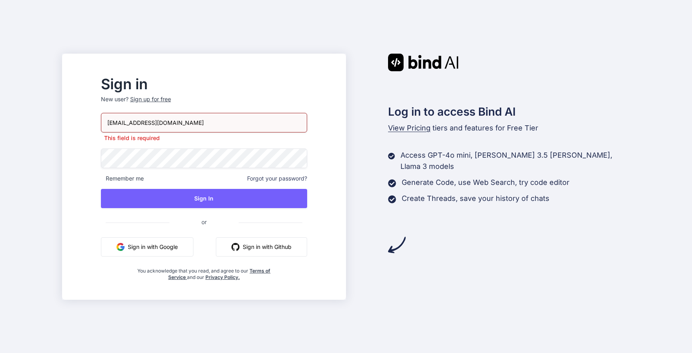 This screenshot has width=692, height=353. Describe the element at coordinates (220, 274) in the screenshot. I see `a: Terms of Service` at that location.